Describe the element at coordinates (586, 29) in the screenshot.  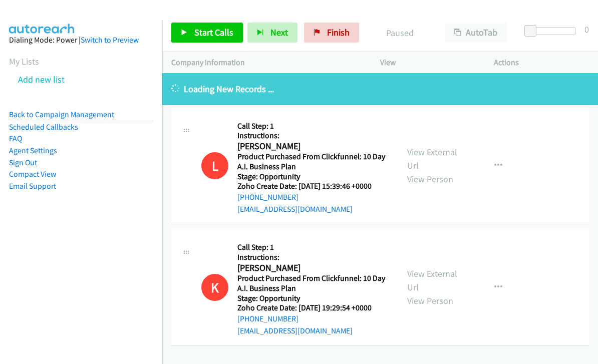
I see `div: 0` at that location.